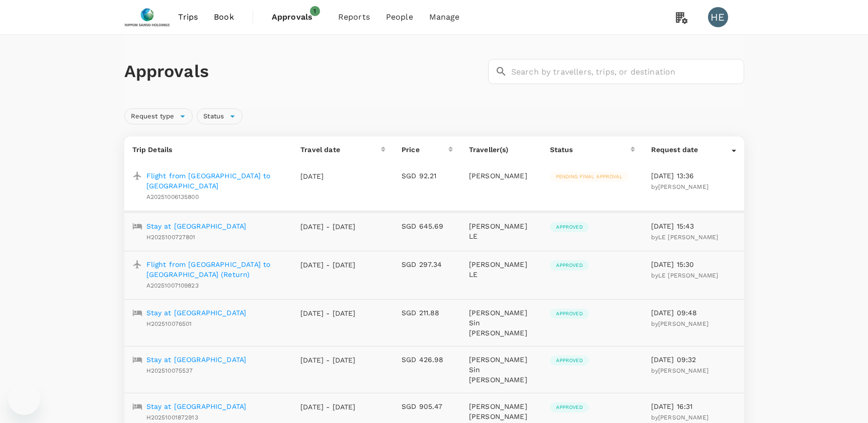 This screenshot has height=423, width=868. I want to click on span: H20251001872913, so click(172, 417).